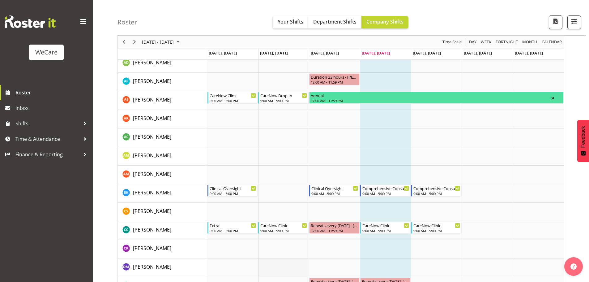 This screenshot has height=282, width=589. Describe the element at coordinates (124, 42) in the screenshot. I see `div: previous period` at that location.